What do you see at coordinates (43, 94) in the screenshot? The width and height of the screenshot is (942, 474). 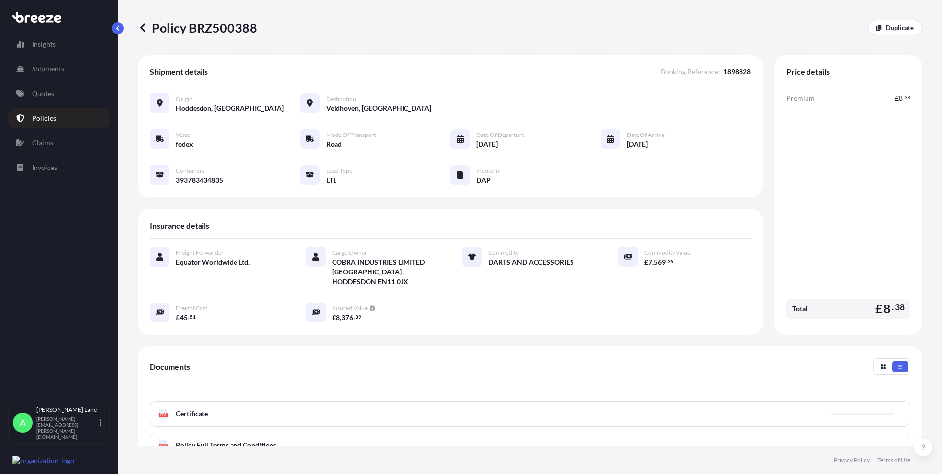 I see `p: Quotes` at bounding box center [43, 94].